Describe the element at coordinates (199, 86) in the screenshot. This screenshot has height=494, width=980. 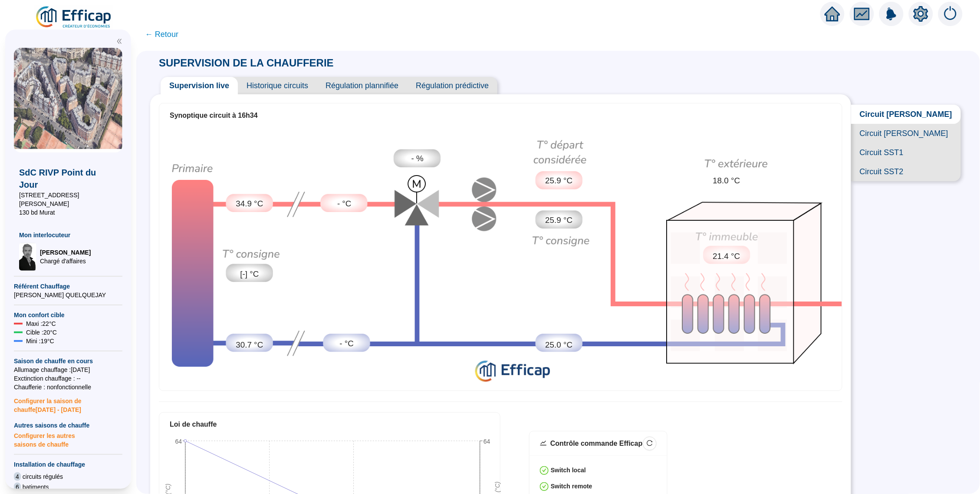
I see `span: Supervision live` at that location.